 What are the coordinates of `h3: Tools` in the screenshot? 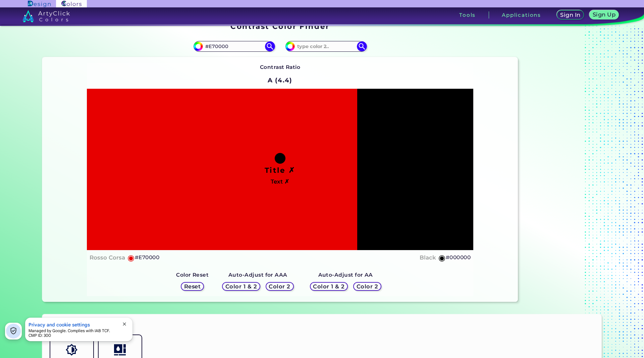 It's located at (467, 15).